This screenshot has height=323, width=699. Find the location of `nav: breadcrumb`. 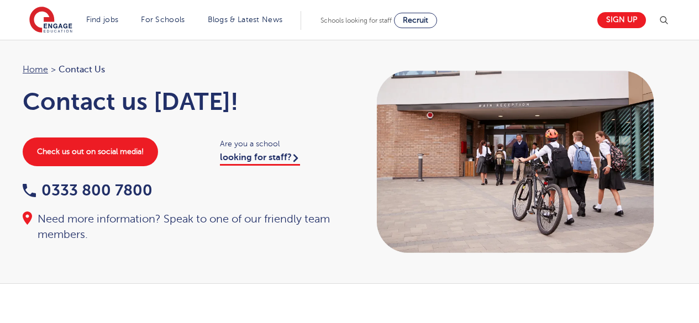

nav: breadcrumb is located at coordinates (181, 70).